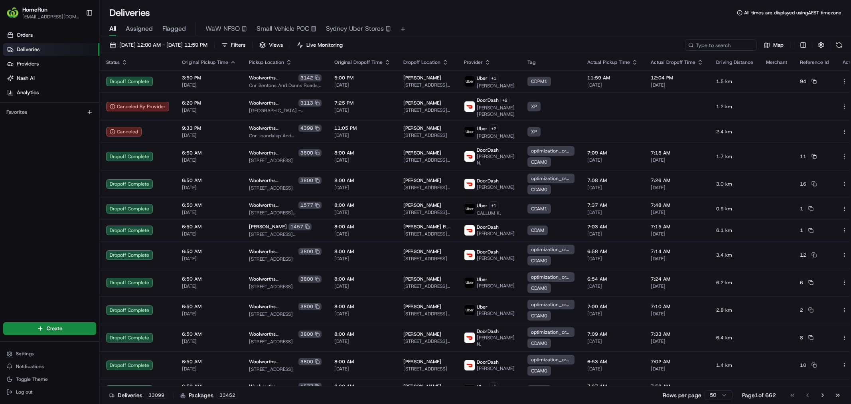 Image resolution: width=851 pixels, height=404 pixels. I want to click on span: Analytics, so click(28, 93).